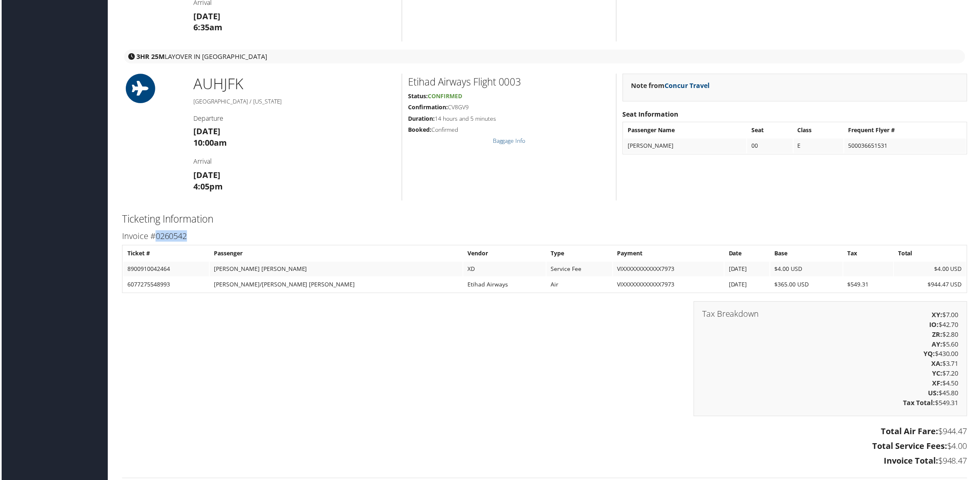 The height and width of the screenshot is (480, 980). Describe the element at coordinates (770, 131) in the screenshot. I see `th: Seat` at that location.